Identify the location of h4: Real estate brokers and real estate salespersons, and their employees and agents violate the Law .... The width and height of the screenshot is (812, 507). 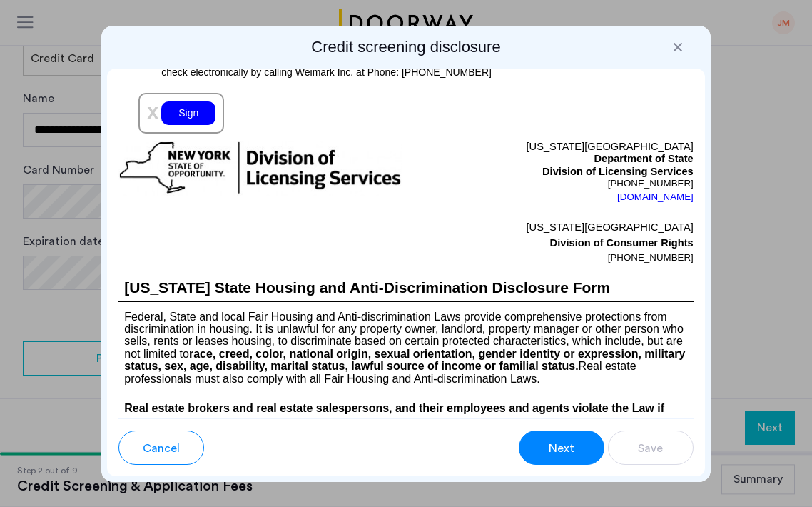
(406, 417).